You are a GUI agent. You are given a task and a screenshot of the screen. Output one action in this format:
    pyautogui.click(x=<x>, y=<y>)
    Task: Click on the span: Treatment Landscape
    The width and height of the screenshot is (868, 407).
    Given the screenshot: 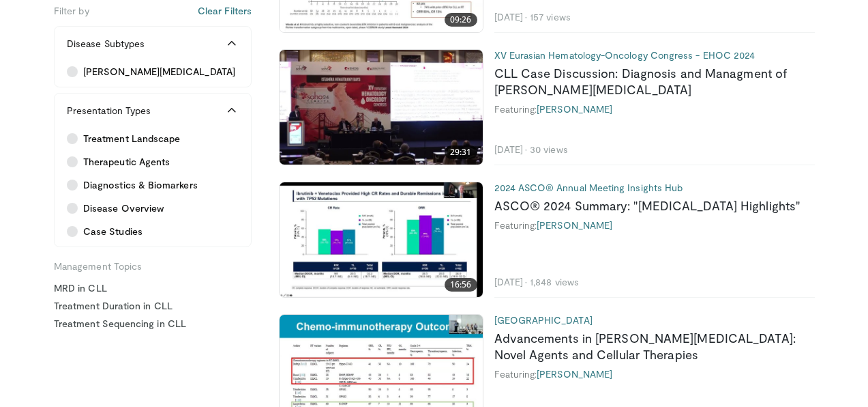 What is the action you would take?
    pyautogui.click(x=132, y=139)
    